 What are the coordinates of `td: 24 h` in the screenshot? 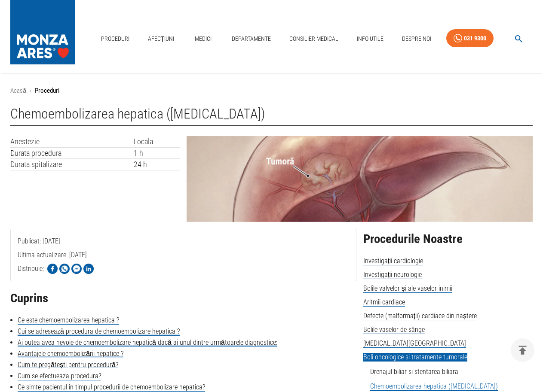 It's located at (157, 164).